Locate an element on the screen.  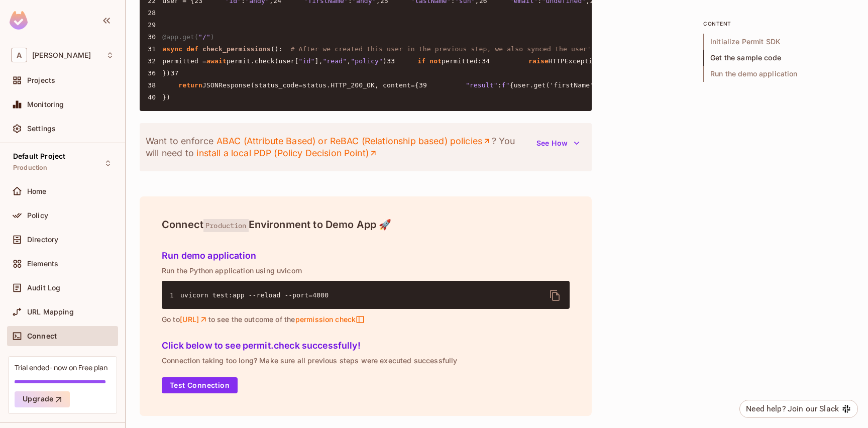
span: Elements is located at coordinates (43, 263).